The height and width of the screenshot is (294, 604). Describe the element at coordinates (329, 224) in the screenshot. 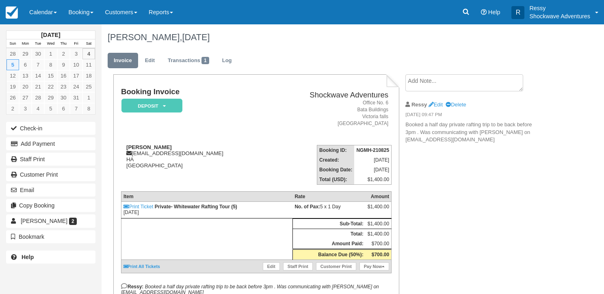

I see `th: Sub-Total:` at that location.